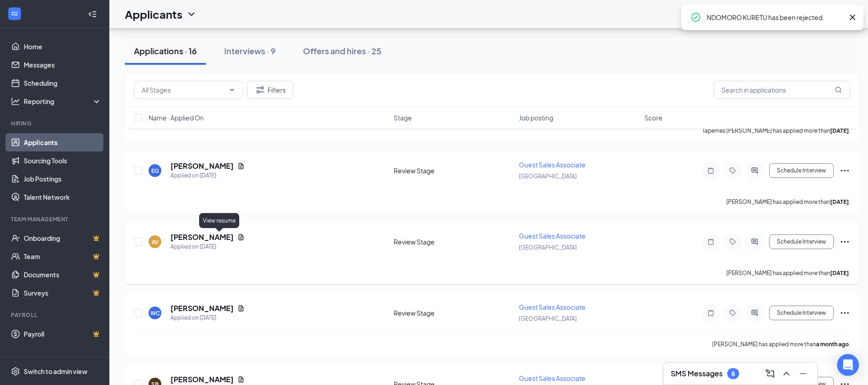  What do you see at coordinates (833, 344) in the screenshot?
I see `b: a month ago` at bounding box center [833, 344].